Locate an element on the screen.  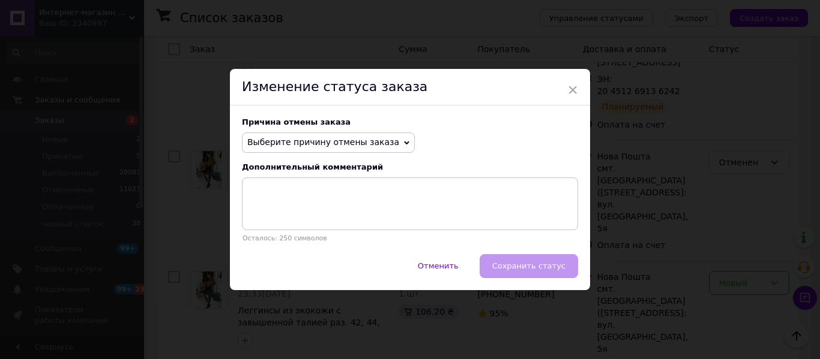
p: Осталось: 250 символов is located at coordinates (410, 238).